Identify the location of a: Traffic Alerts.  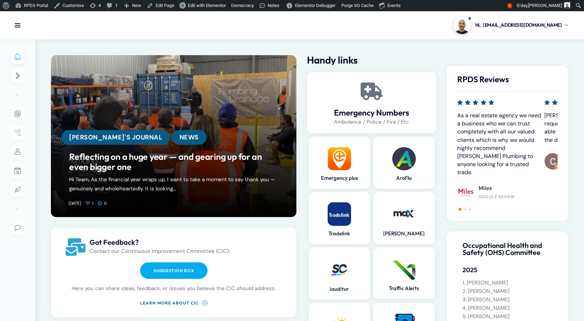
(404, 288).